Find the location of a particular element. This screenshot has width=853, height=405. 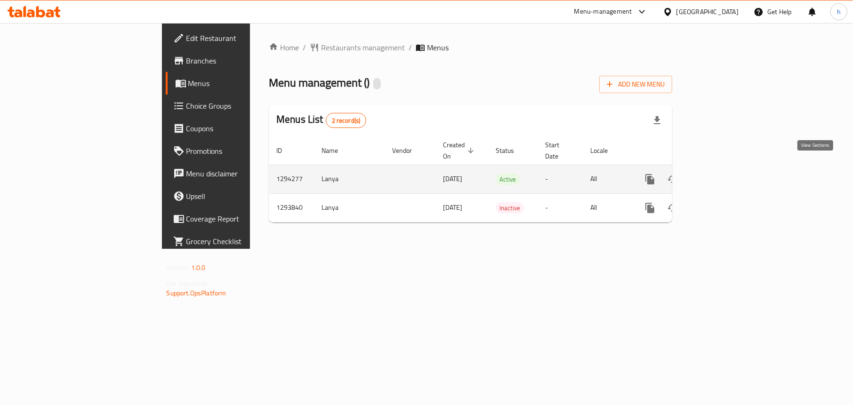

span: Upsell is located at coordinates (241, 196).